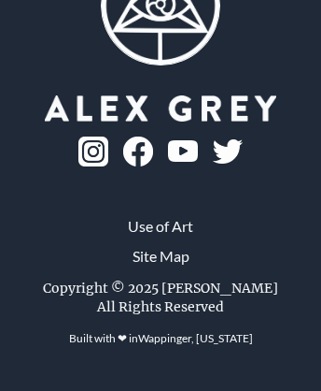 The image size is (321, 391). Describe the element at coordinates (161, 256) in the screenshot. I see `a: Site Map` at that location.